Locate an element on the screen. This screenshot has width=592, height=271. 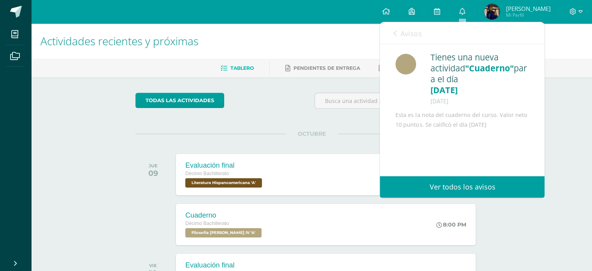
img: 47cfc69b6a1e0313111ae0dfa61b3de3.png is located at coordinates (492, 12).